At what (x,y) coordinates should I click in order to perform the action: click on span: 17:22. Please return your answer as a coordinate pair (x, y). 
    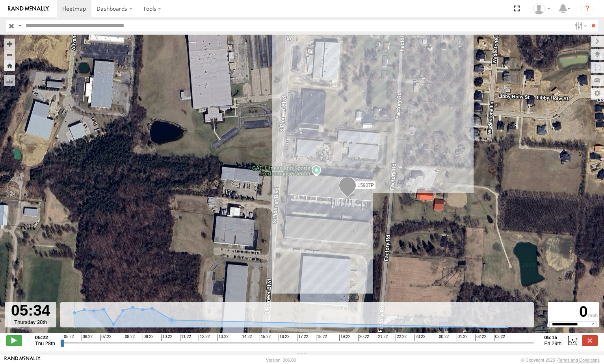
    Looking at the image, I should click on (302, 338).